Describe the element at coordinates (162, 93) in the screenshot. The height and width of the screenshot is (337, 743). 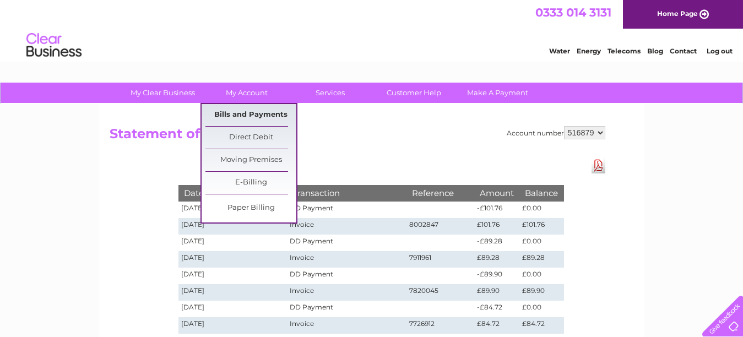
I see `a: My Clear Business` at that location.